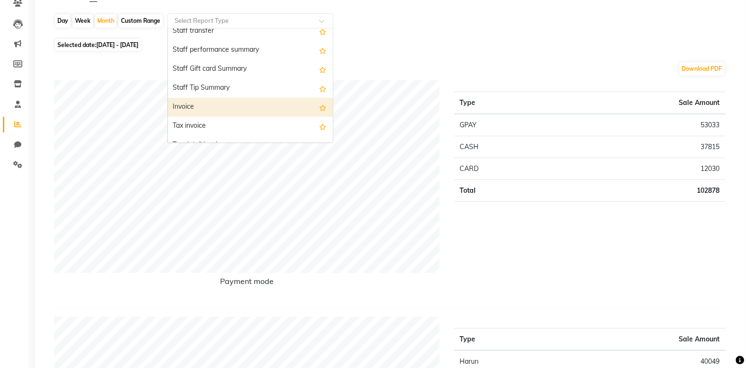  I want to click on div: Staff performance summary, so click(250, 50).